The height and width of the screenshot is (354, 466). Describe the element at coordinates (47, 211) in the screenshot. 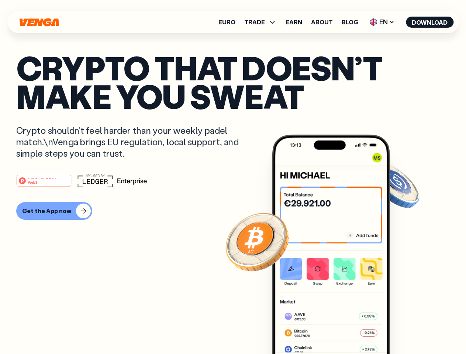

I see `div: Get the App now` at that location.